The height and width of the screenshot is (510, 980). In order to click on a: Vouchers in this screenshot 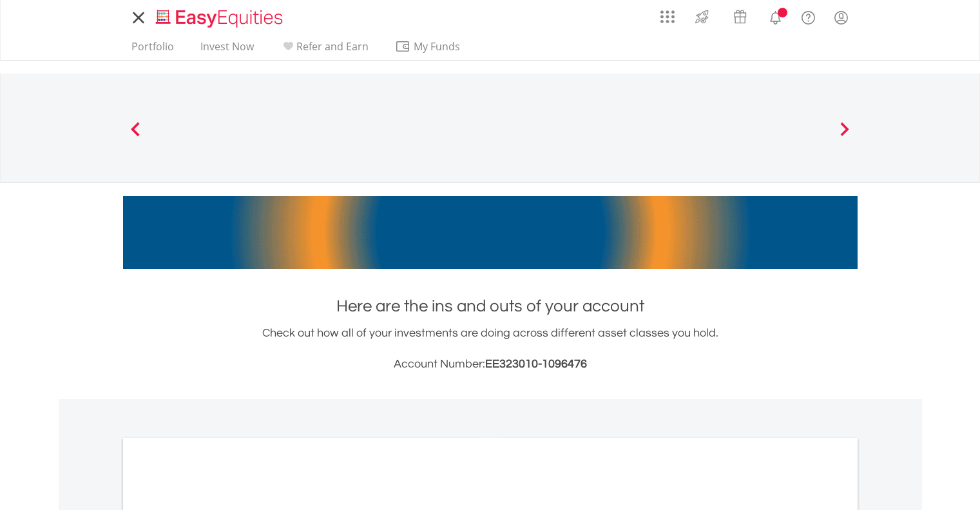, I will do `click(739, 15)`.